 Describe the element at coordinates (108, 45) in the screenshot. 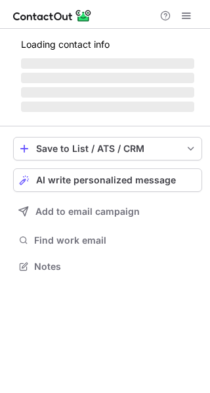

I see `p: Loading contact info` at that location.